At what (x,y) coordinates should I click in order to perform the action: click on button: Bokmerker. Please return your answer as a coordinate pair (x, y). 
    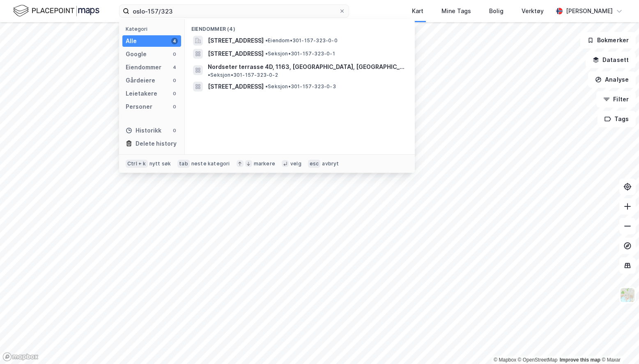
    Looking at the image, I should click on (607, 40).